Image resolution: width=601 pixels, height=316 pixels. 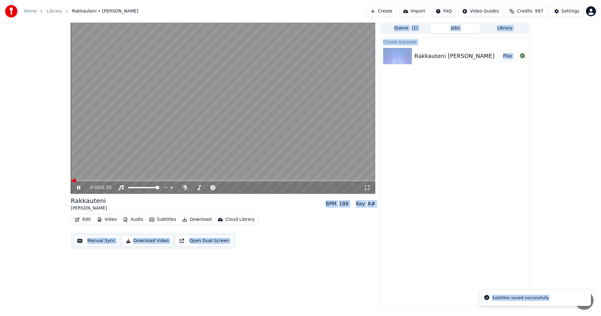 I want to click on img: youka, so click(x=11, y=11).